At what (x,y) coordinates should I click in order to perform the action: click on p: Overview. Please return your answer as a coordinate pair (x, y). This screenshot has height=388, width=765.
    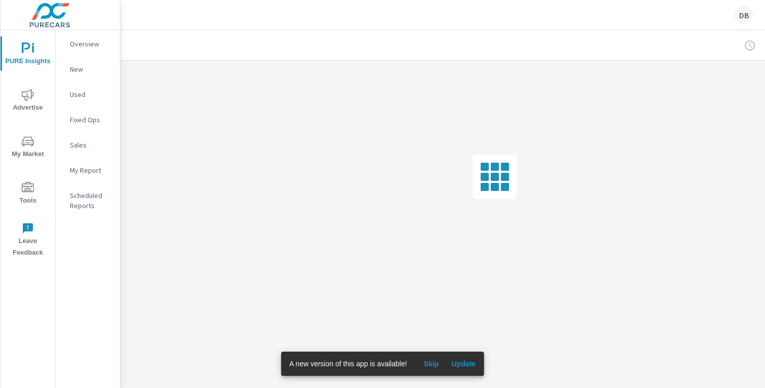
    Looking at the image, I should click on (91, 44).